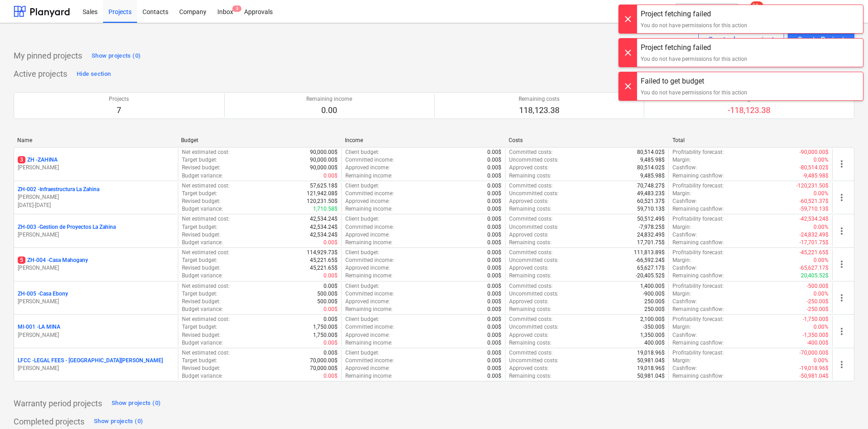 The width and height of the screenshot is (868, 429). I want to click on div: Budget, so click(259, 140).